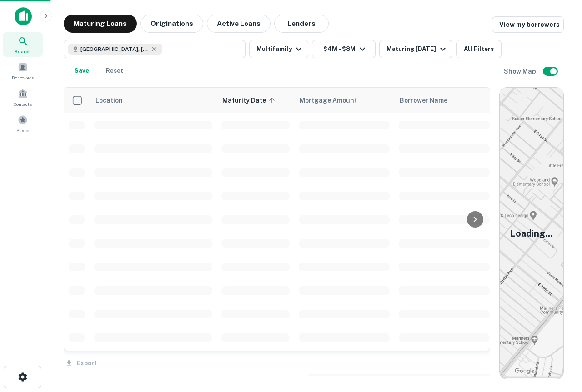  Describe the element at coordinates (172, 24) in the screenshot. I see `button: Originations` at that location.